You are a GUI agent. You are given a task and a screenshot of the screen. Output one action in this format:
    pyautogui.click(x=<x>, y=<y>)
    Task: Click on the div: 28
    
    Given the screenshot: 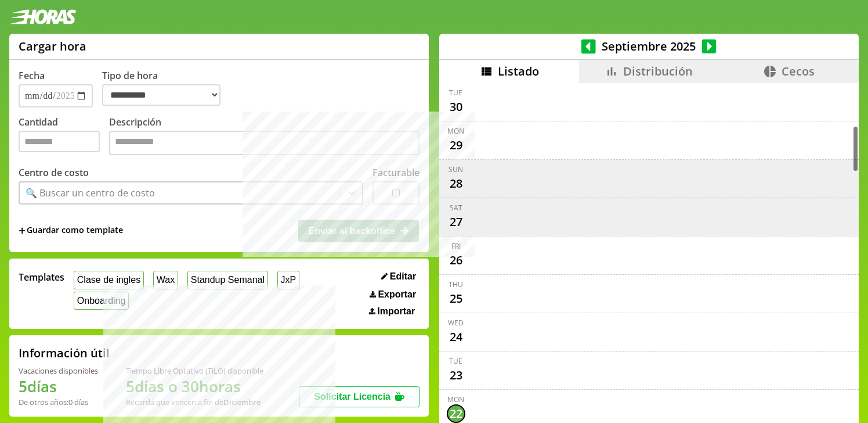 What is the action you would take?
    pyautogui.click(x=456, y=184)
    